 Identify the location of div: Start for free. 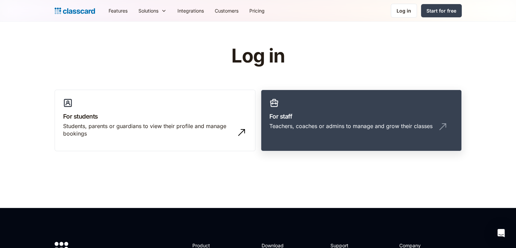
(441, 11).